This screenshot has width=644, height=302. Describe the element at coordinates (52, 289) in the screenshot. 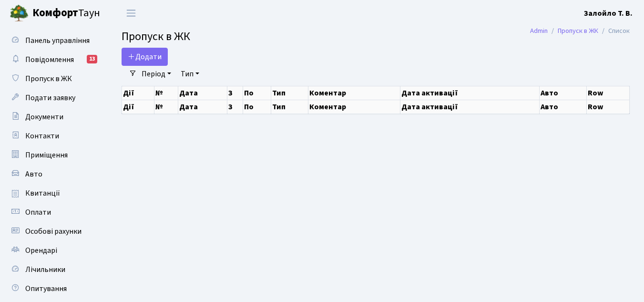

I see `a: Опитування` at that location.